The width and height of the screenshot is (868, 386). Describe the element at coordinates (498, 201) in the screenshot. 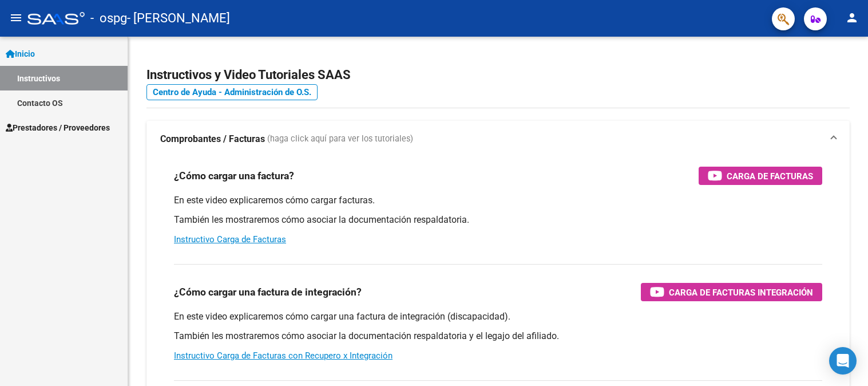

I see `p: En este video explicaremos cómo cargar facturas.` at that location.